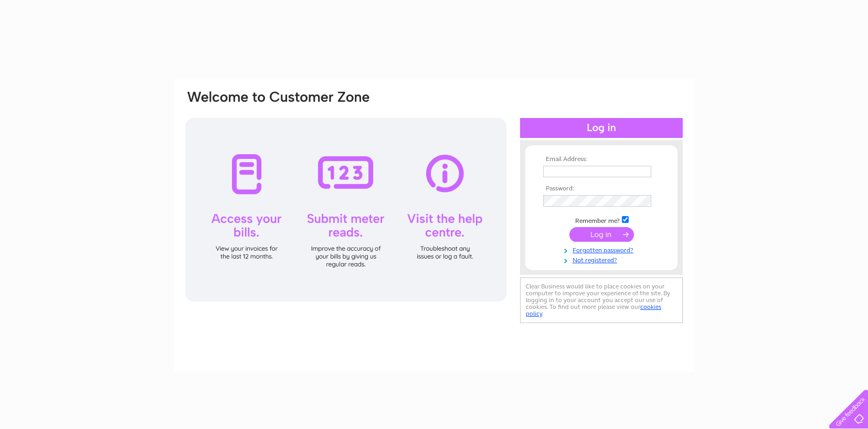 The height and width of the screenshot is (429, 868). I want to click on div: Clear Business would like to place cookies on your computer to improve your experience of the sit..., so click(602, 300).